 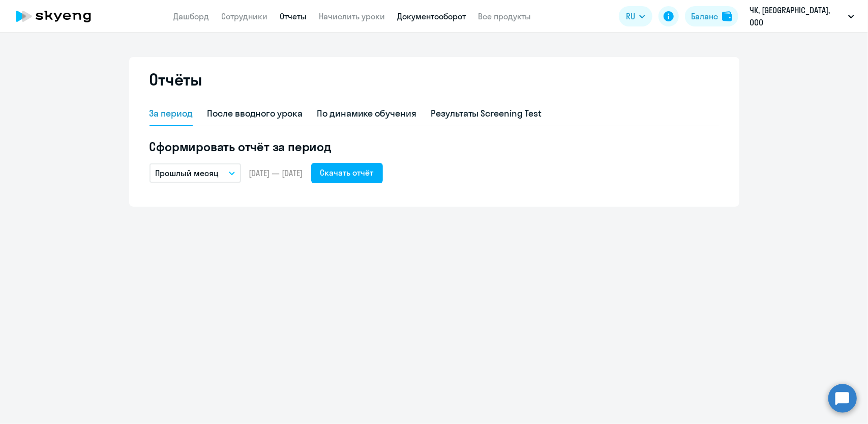 What do you see at coordinates (294, 16) in the screenshot?
I see `a: Отчеты` at bounding box center [294, 16].